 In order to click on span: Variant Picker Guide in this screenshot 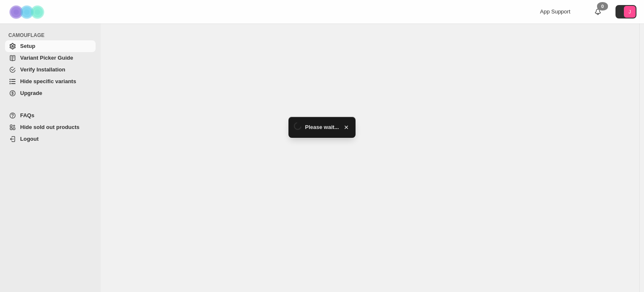, I will do `click(46, 57)`.